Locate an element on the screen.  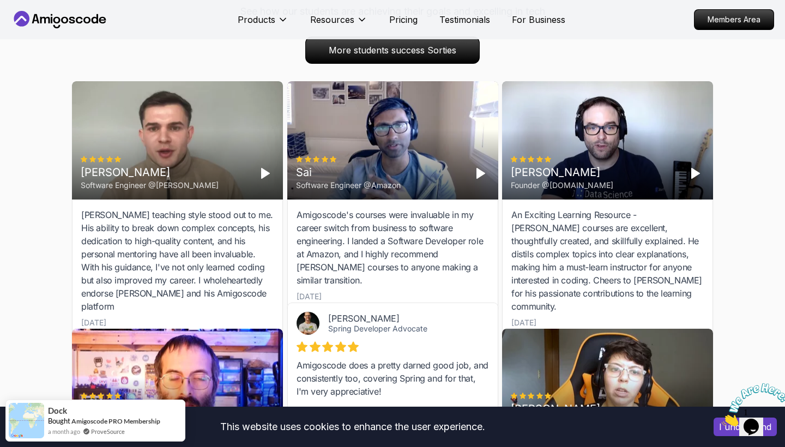
div: CloseChat attention grabber is located at coordinates (34, 26).